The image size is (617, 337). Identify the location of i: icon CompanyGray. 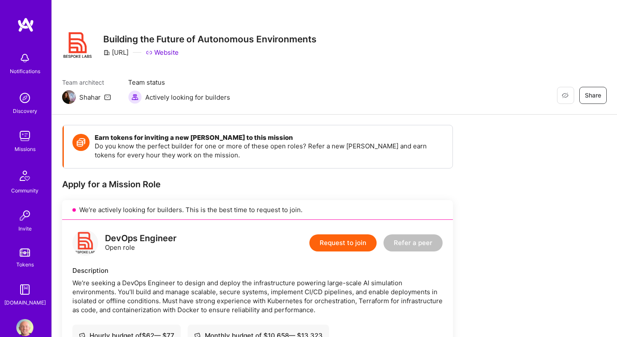
(107, 53).